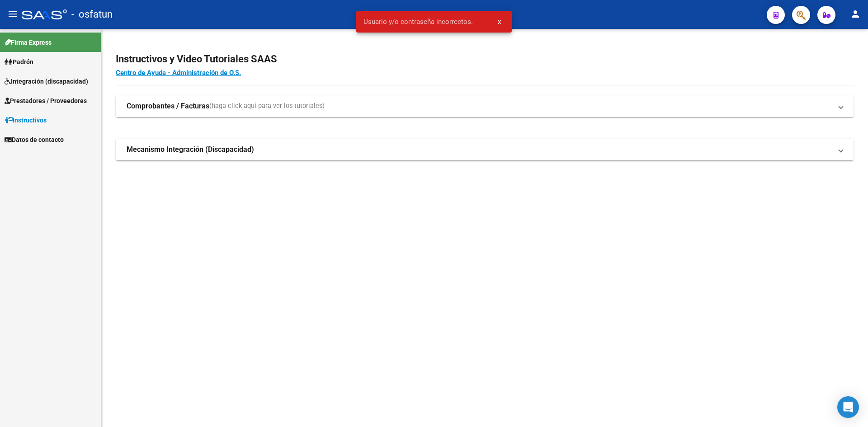 The image size is (868, 427). What do you see at coordinates (34, 139) in the screenshot?
I see `span: Datos de contacto` at bounding box center [34, 139].